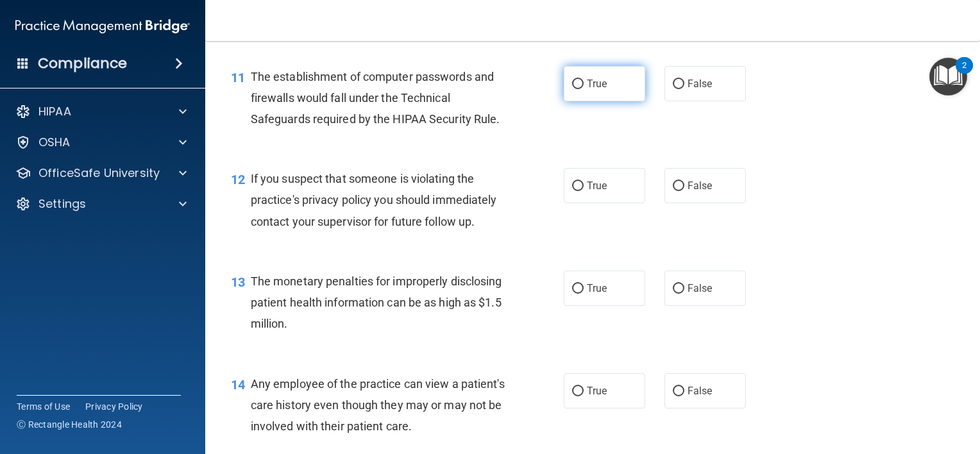  Describe the element at coordinates (238, 385) in the screenshot. I see `span: 14` at that location.